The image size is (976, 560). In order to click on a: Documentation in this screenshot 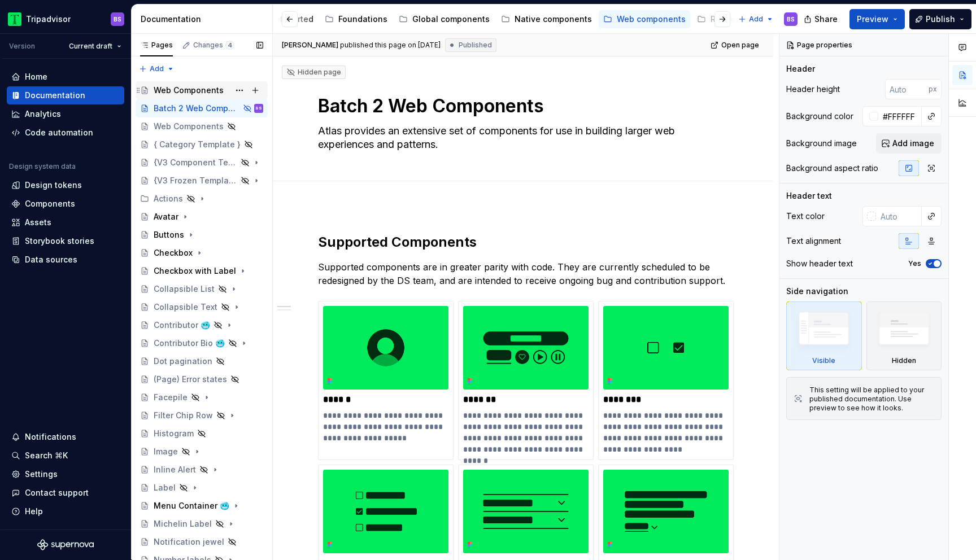, I will do `click(65, 95)`.